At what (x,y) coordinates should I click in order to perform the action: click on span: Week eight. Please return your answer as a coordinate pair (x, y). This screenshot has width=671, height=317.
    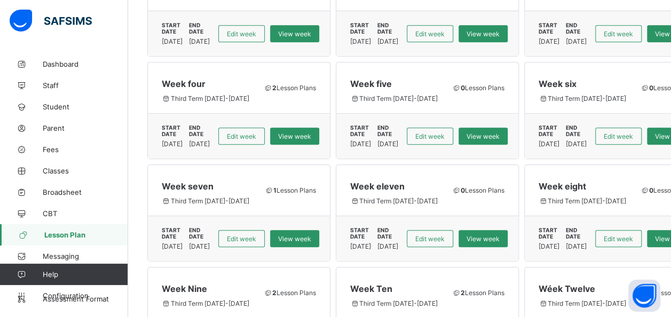
    Looking at the image, I should click on (584, 186).